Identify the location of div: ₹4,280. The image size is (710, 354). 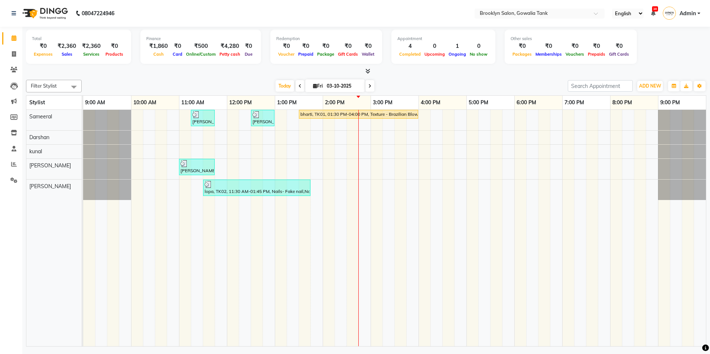
(230, 46).